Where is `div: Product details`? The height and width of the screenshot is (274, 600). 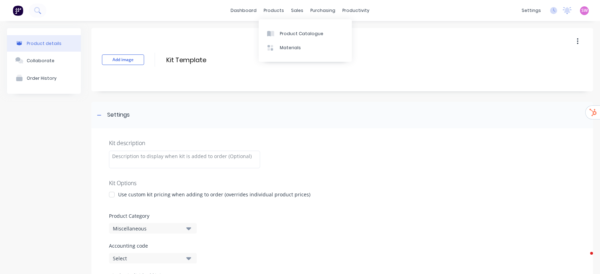 div: Product details is located at coordinates (44, 43).